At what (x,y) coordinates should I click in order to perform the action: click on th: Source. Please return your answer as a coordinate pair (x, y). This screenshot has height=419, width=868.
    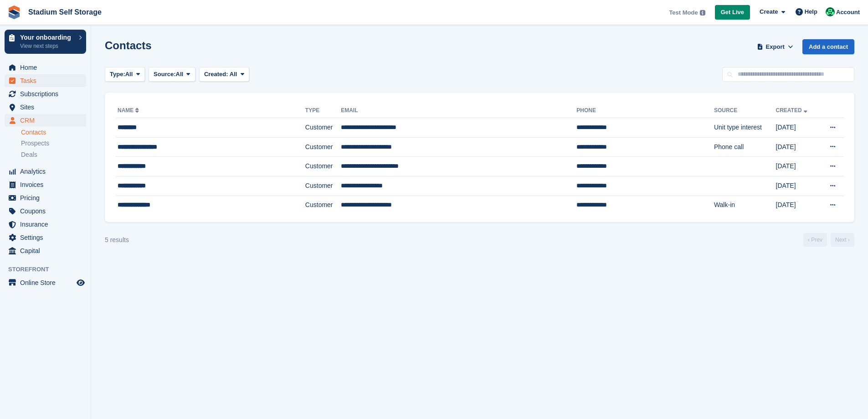
    Looking at the image, I should click on (745, 111).